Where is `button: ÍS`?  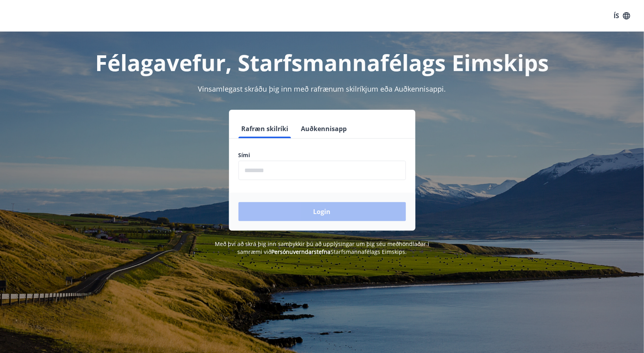
button: ÍS is located at coordinates (622, 16).